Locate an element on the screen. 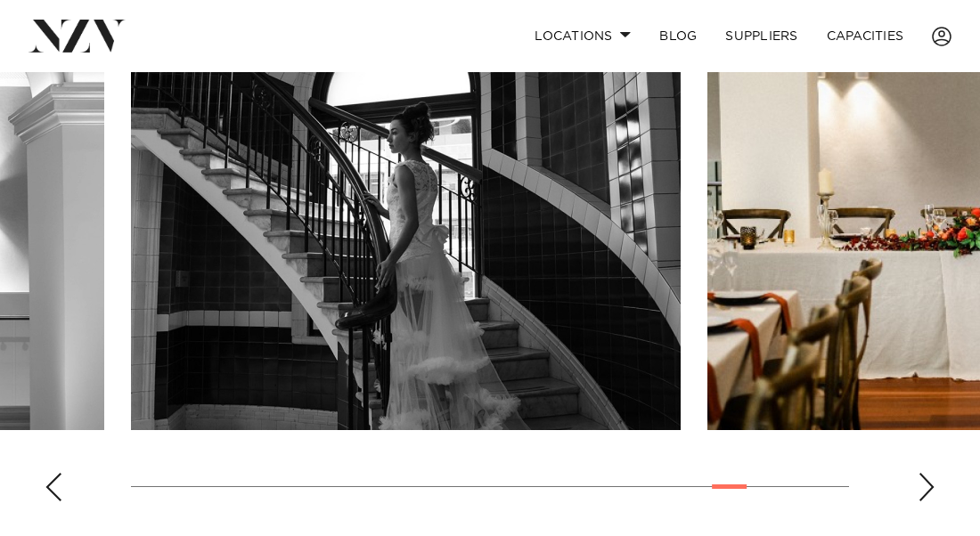 The height and width of the screenshot is (536, 980). a: Locations is located at coordinates (582, 36).